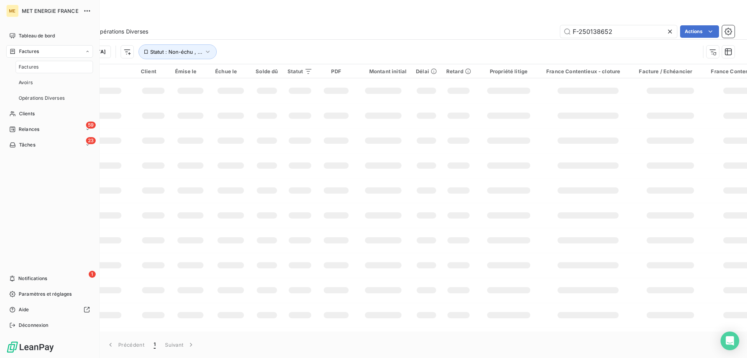 The width and height of the screenshot is (747, 358). Describe the element at coordinates (700, 32) in the screenshot. I see `button: Actions` at that location.